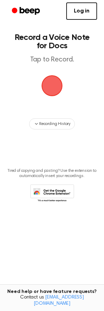 Image resolution: width=104 pixels, height=311 pixels. What do you see at coordinates (52, 124) in the screenshot?
I see `button: Recording History` at bounding box center [52, 124].